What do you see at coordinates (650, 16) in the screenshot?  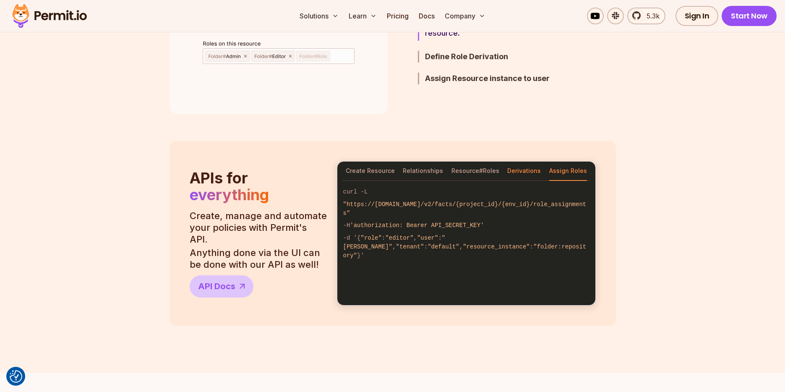 I see `span: 5.3k` at bounding box center [650, 16].